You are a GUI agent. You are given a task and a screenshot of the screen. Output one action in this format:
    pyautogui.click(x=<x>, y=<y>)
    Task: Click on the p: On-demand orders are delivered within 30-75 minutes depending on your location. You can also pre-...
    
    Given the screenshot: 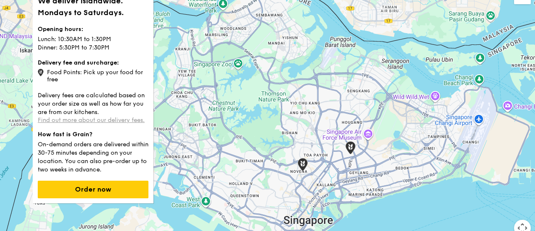 What is the action you would take?
    pyautogui.click(x=93, y=156)
    